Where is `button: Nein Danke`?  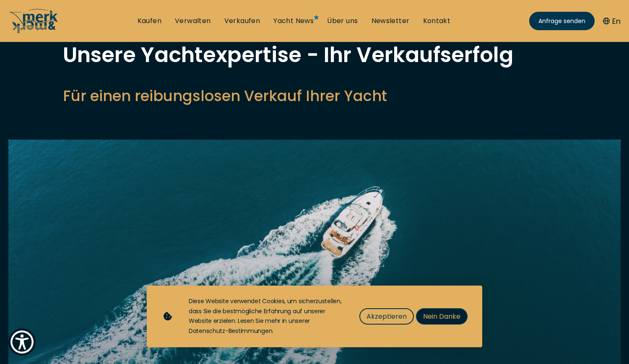
button: Nein Danke is located at coordinates (442, 317).